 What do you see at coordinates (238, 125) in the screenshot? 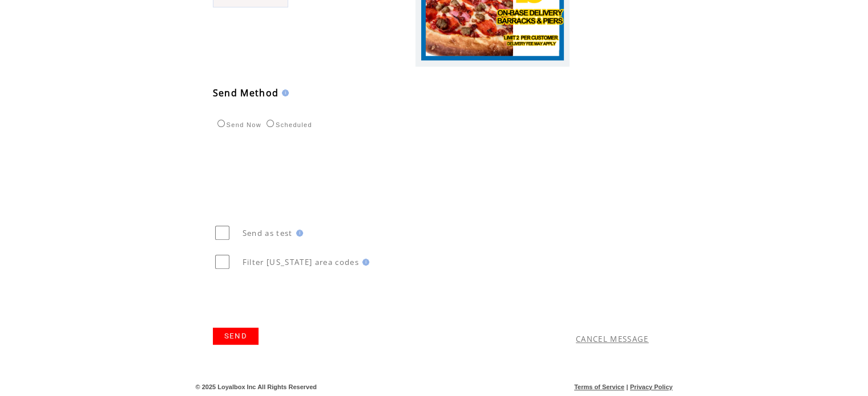
I see `label: Send Now` at bounding box center [238, 125].